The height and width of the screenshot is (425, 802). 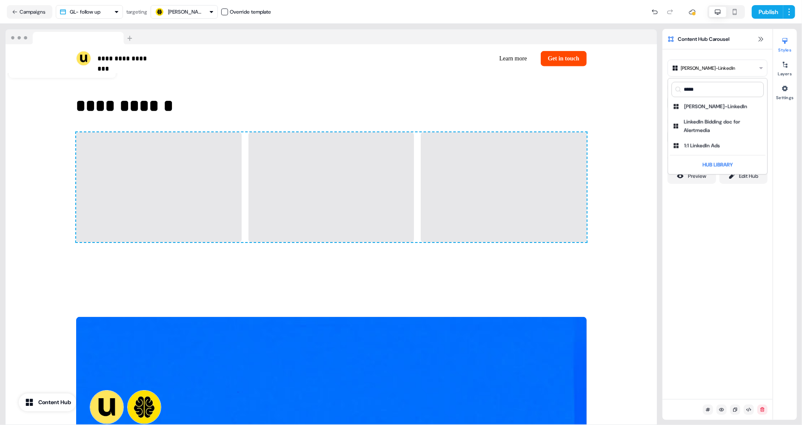 I want to click on div: GL- follow up, so click(x=85, y=12).